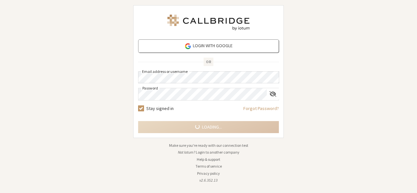 Image resolution: width=417 pixels, height=193 pixels. Describe the element at coordinates (209, 127) in the screenshot. I see `button: Loading...` at that location.